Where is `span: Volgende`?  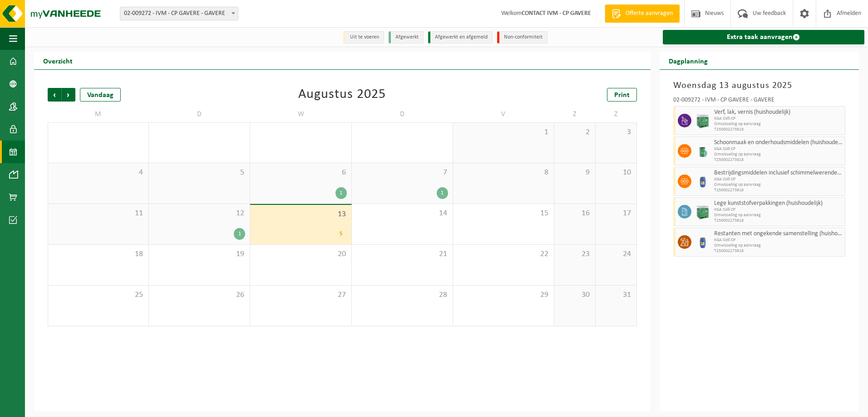
span: Volgende is located at coordinates (68, 94).